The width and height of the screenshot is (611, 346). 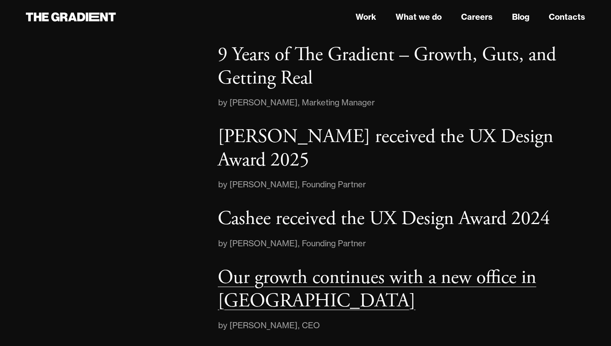 I want to click on a: Cashee received the UX Design Award 2024, so click(x=401, y=219).